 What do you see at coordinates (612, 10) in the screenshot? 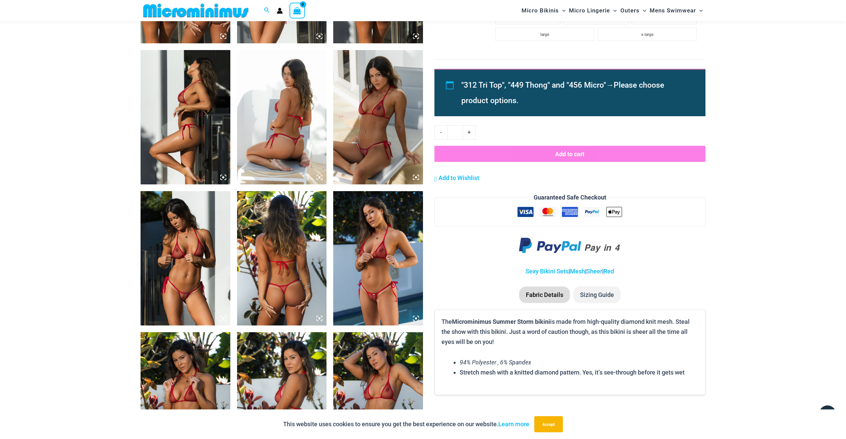
I see `nav: Site Navigation` at bounding box center [612, 10].